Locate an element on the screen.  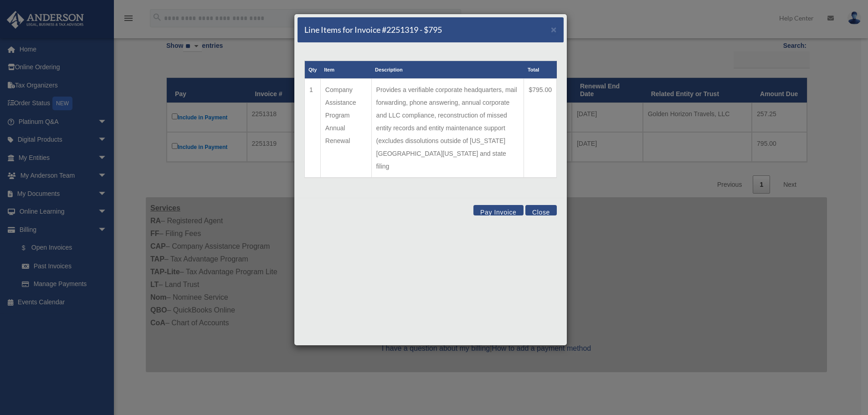
td: $795.00 is located at coordinates (541, 128).